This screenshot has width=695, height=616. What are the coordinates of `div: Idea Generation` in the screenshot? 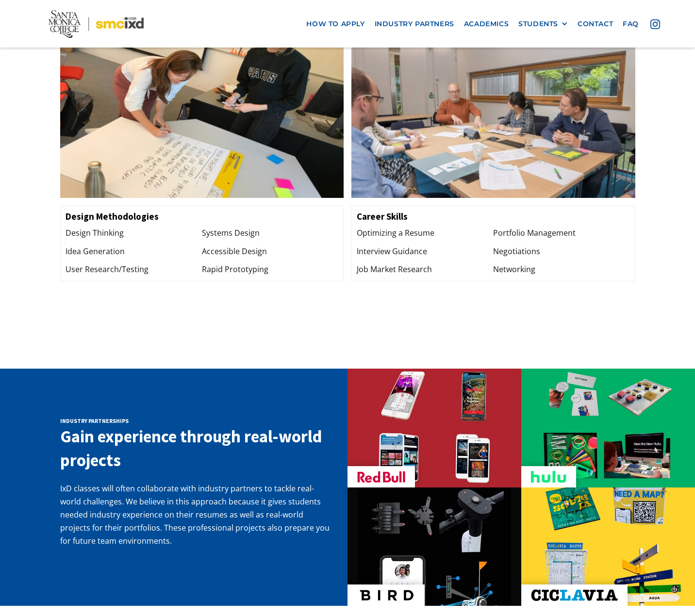 It's located at (133, 251).